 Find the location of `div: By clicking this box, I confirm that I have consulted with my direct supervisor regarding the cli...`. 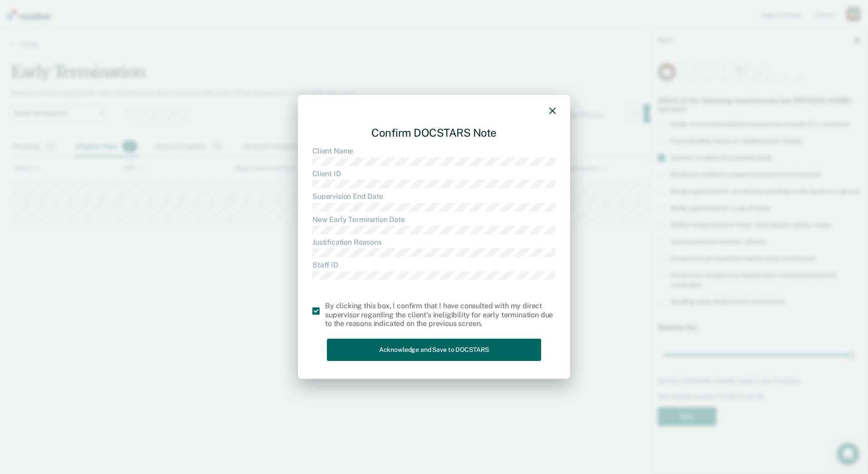

div: By clicking this box, I confirm that I have consulted with my direct supervisor regarding the cli... is located at coordinates (440, 315).